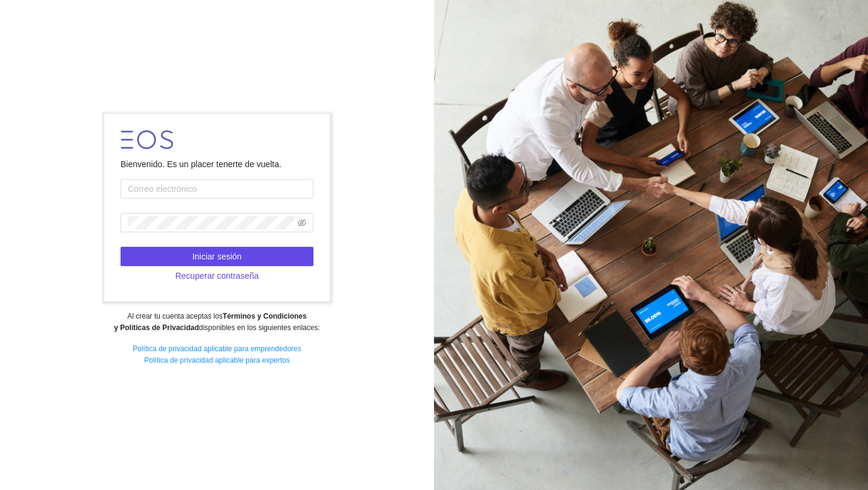 The width and height of the screenshot is (868, 490). Describe the element at coordinates (216, 360) in the screenshot. I see `a: Política de privacidad aplicable para expertos` at that location.